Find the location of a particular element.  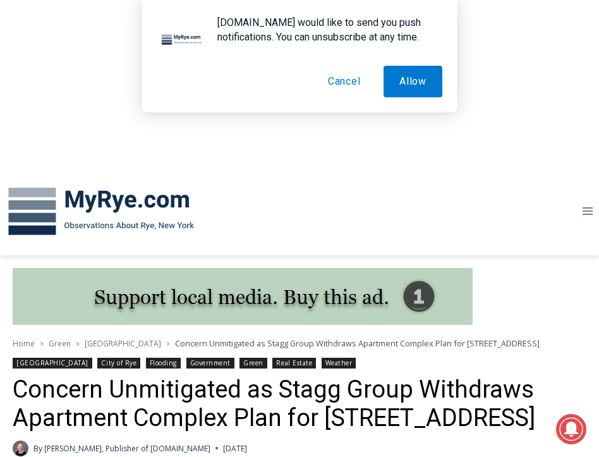

button: Open menu is located at coordinates (587, 211).